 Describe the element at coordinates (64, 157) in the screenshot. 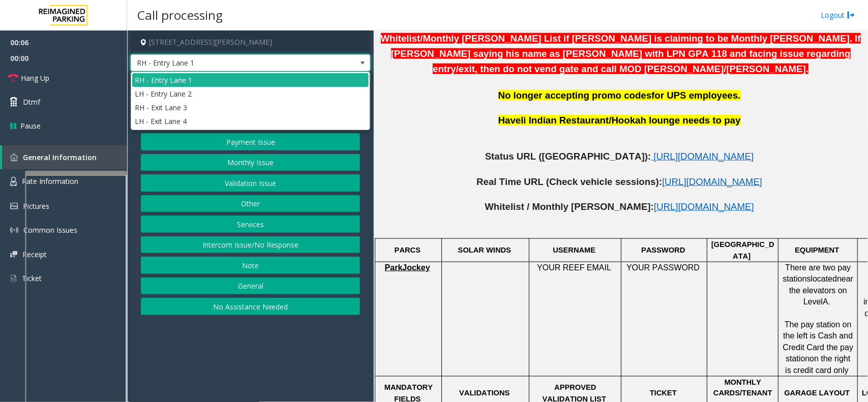

I see `a: General Information` at that location.